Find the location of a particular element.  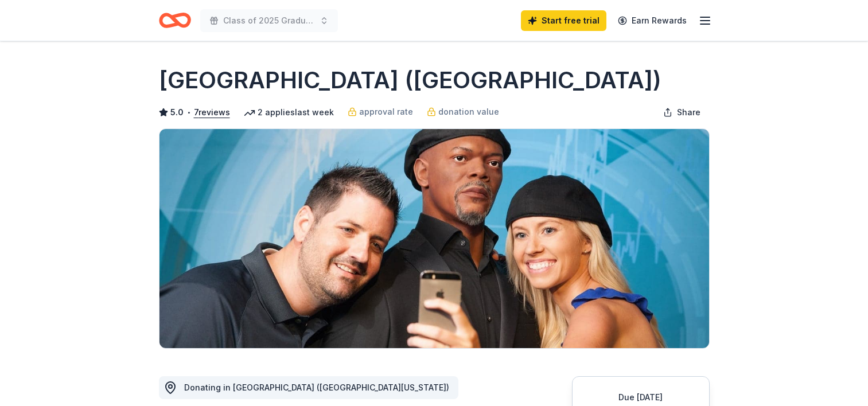

a: Earn Rewards is located at coordinates (653, 20).